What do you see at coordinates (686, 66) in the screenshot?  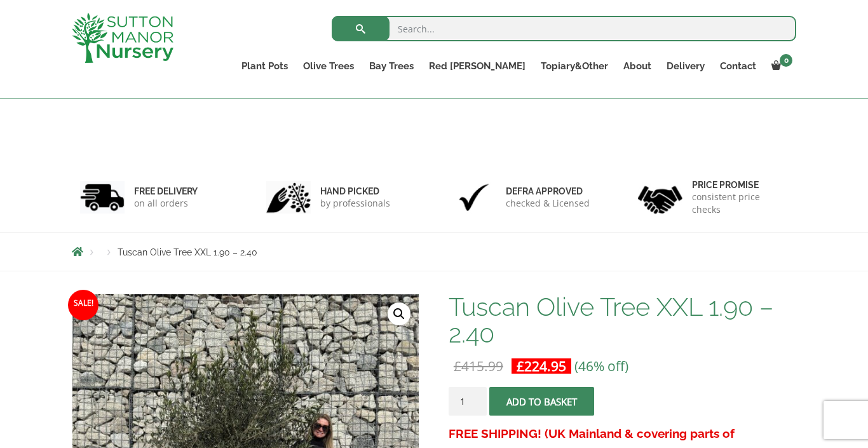 I see `a: Delivery` at bounding box center [686, 66].